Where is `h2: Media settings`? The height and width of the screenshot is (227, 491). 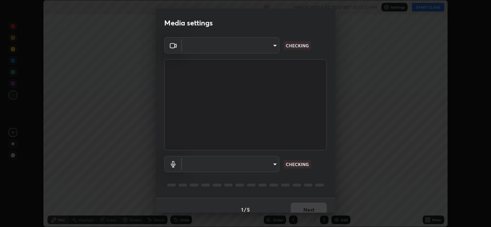 h2: Media settings is located at coordinates (188, 23).